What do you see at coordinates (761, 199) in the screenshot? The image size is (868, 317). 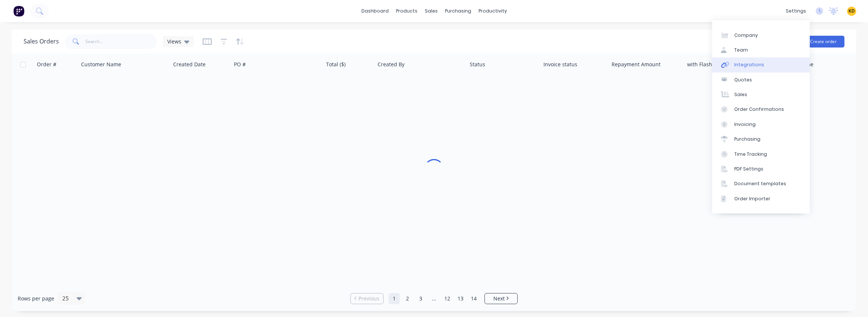 I see `a: Order Importer` at bounding box center [761, 199].